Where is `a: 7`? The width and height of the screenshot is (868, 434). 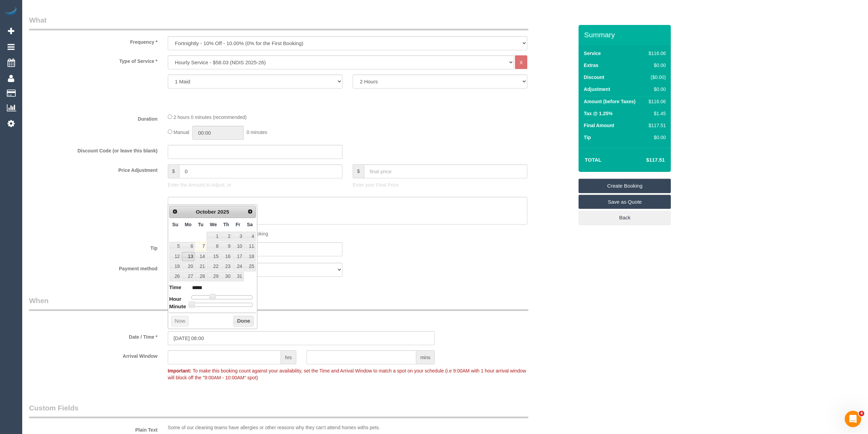
a: 7 is located at coordinates (200, 247).